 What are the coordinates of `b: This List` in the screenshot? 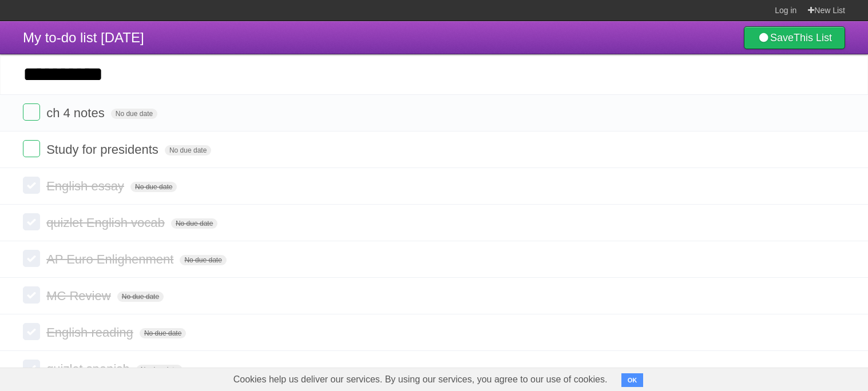 It's located at (812, 37).